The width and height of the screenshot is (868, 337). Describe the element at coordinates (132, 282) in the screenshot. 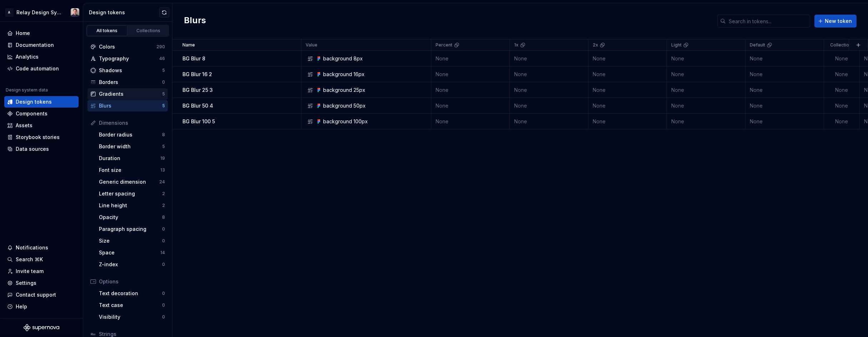

I see `div: Options` at that location.